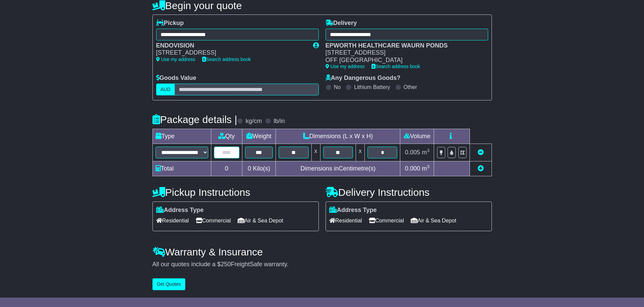 This screenshot has height=307, width=644. What do you see at coordinates (341, 24) in the screenshot?
I see `label: Delivery` at bounding box center [341, 24].